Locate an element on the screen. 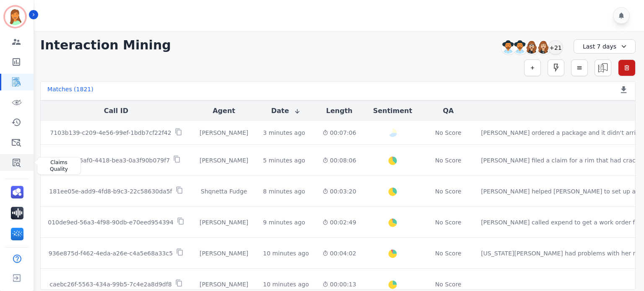  p: 181ee05e-add9-4fd8-b9c3-22c58630da5f is located at coordinates (110, 192).